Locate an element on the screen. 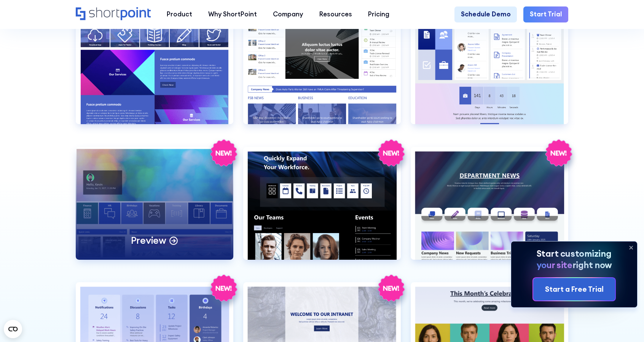 This screenshot has height=342, width=644. a: Product is located at coordinates (179, 14).